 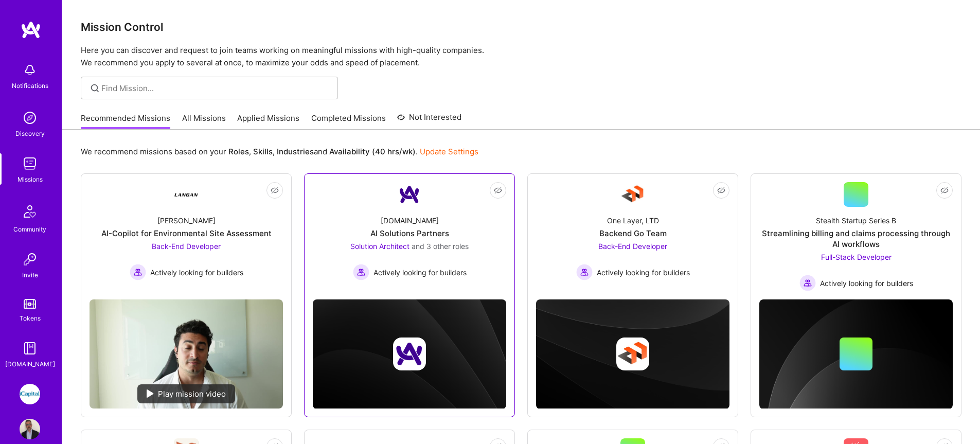 What do you see at coordinates (30, 318) in the screenshot?
I see `div: Tokens` at bounding box center [30, 318].